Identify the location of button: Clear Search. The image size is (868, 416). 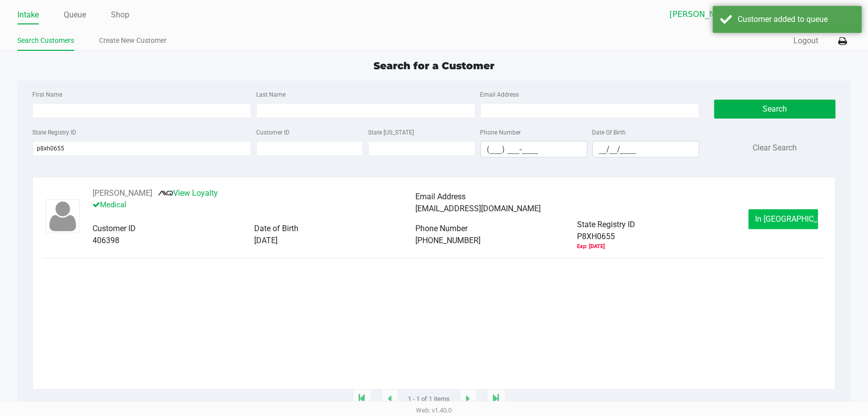
(775, 148).